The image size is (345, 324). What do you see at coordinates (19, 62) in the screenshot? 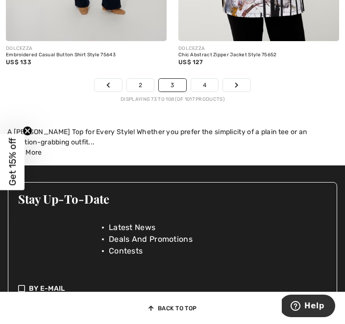
I see `span: US$ 133` at bounding box center [19, 62].